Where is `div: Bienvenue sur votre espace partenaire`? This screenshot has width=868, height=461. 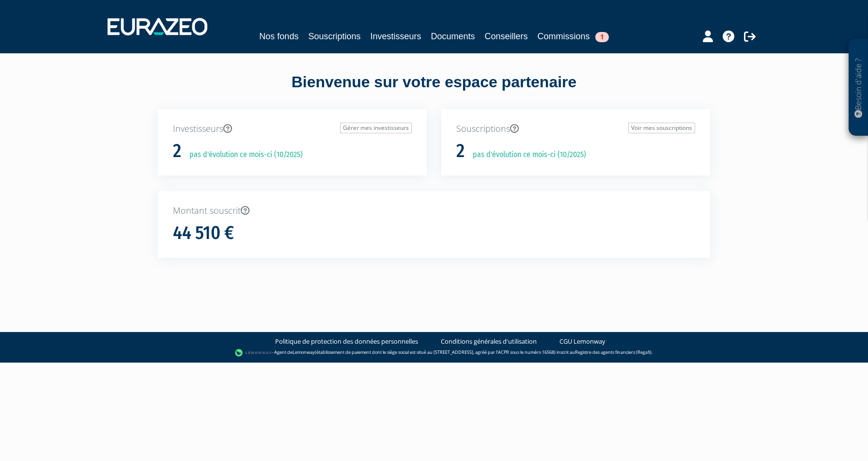 div: Bienvenue sur votre espace partenaire is located at coordinates (434, 90).